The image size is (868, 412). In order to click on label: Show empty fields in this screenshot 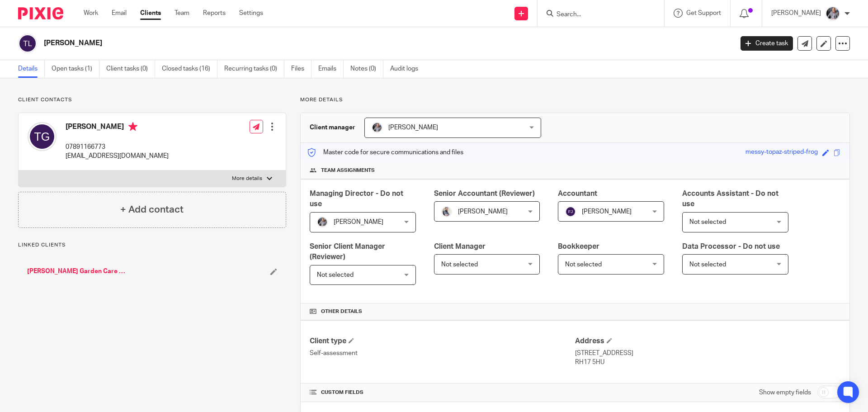, I will do `click(785, 393)`.